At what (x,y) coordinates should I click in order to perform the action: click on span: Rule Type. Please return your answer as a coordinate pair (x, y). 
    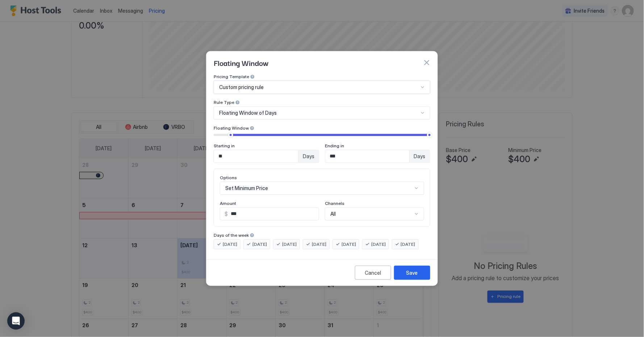
    Looking at the image, I should click on (224, 102).